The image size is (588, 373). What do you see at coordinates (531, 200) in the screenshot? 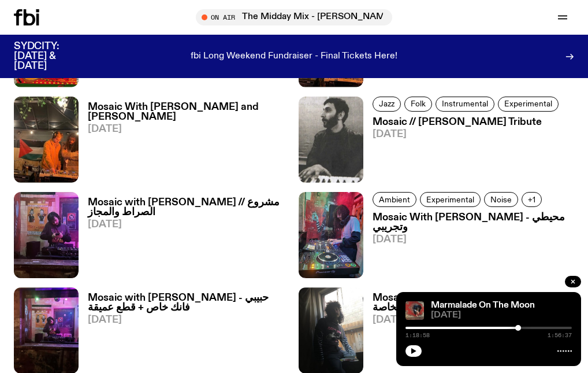
I see `button: +1` at bounding box center [531, 200].